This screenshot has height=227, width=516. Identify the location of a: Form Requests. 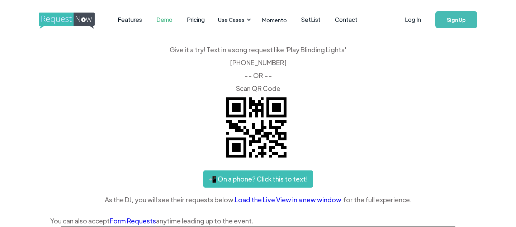
(133, 221).